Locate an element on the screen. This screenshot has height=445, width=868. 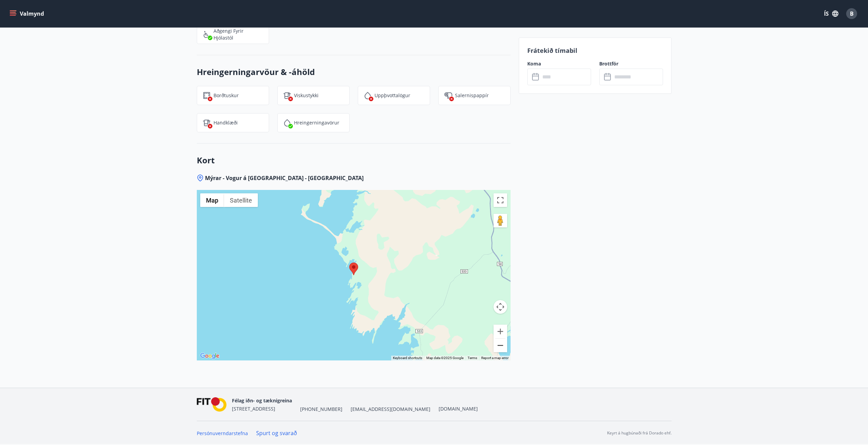
img: tIVzTFYizac3SNjIS52qBBKOADnNn3qEFySneclv.svg is located at coordinates (287, 96).